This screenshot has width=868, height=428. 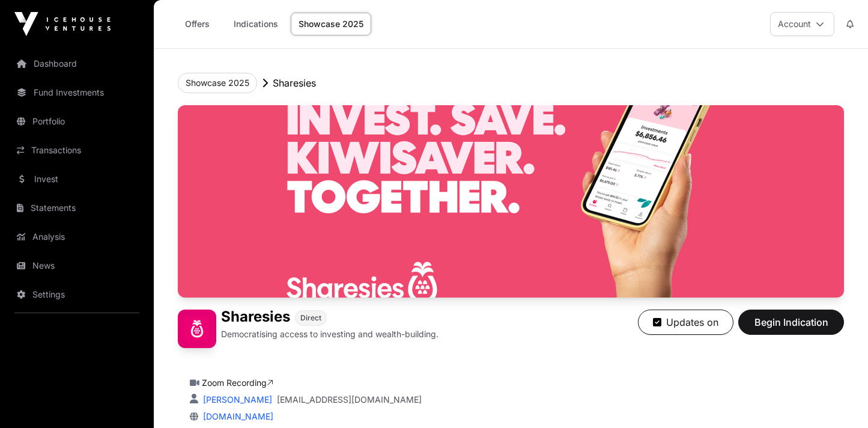 I want to click on p: Democratising access to investing and wealth-building., so click(x=329, y=334).